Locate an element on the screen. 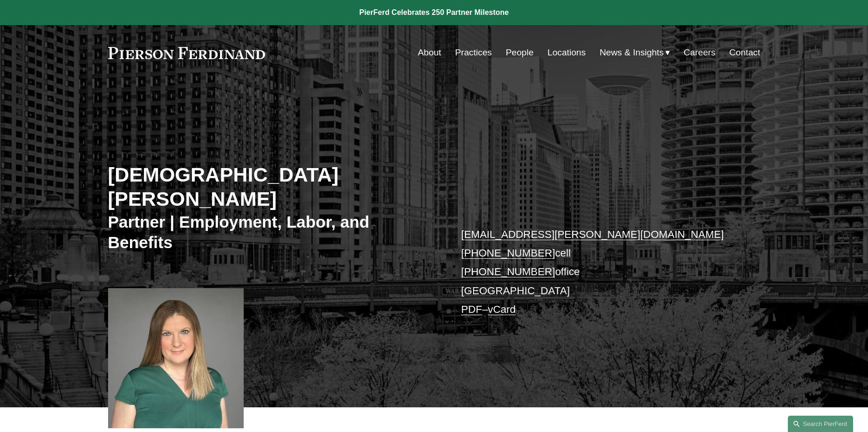 The height and width of the screenshot is (432, 868). a: Contact is located at coordinates (744, 53).